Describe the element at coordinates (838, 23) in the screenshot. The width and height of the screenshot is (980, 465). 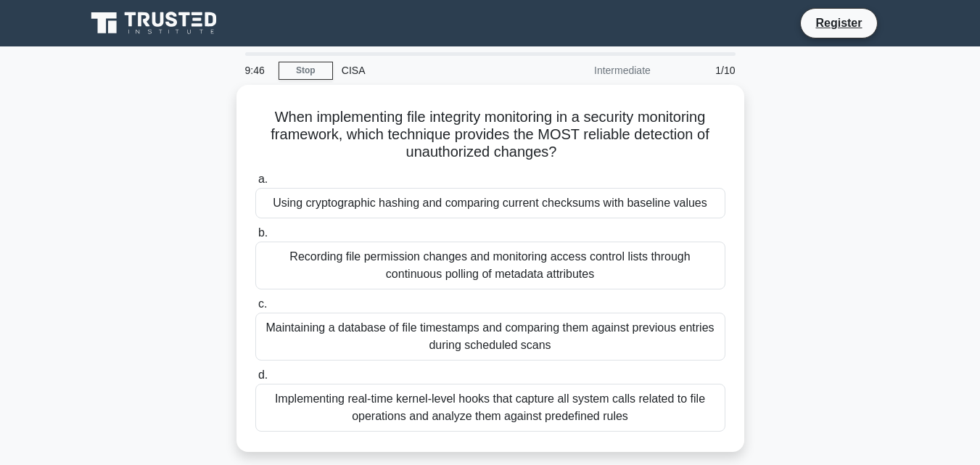
I see `a: Register` at that location.